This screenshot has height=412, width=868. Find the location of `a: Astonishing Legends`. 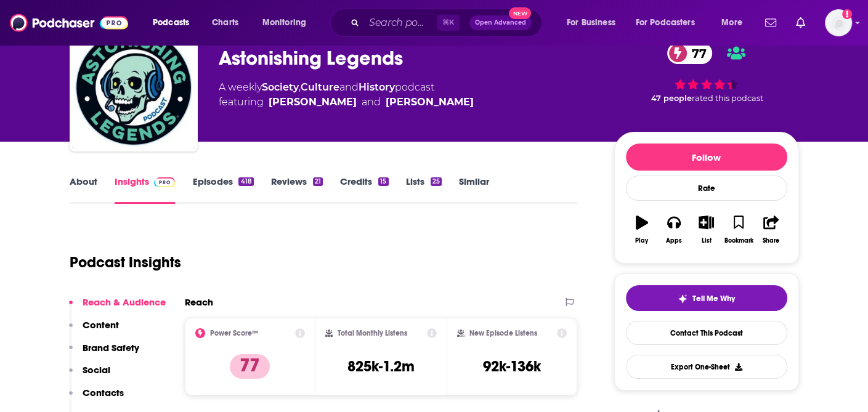

a: Astonishing Legends is located at coordinates (134, 87).